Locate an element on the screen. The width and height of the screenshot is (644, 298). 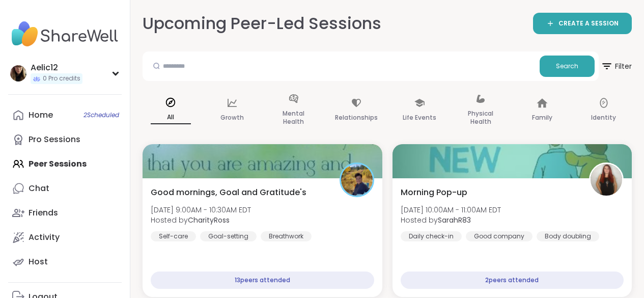
div: Activity is located at coordinates (44, 237).